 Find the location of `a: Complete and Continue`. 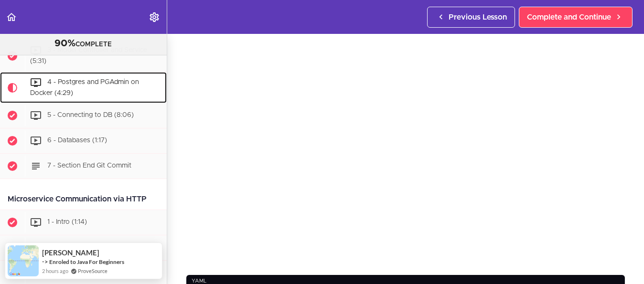

a: Complete and Continue is located at coordinates (576, 17).